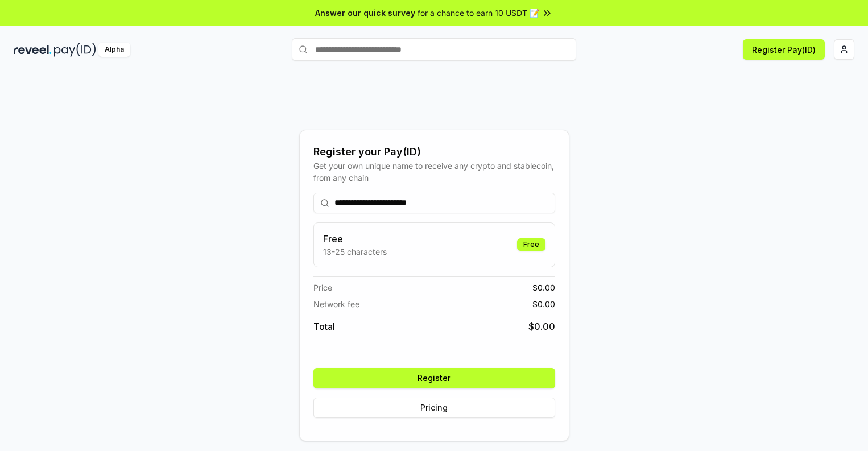 The width and height of the screenshot is (868, 451). I want to click on span: Total, so click(324, 326).